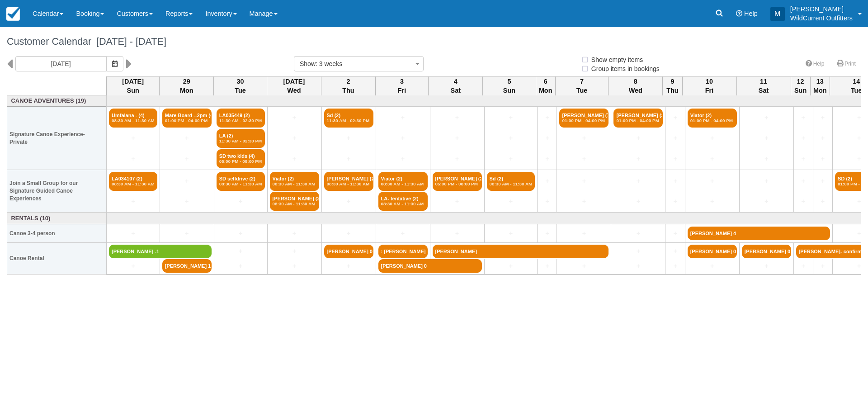 The width and height of the screenshot is (868, 412). I want to click on span: : 3 weeks, so click(329, 64).